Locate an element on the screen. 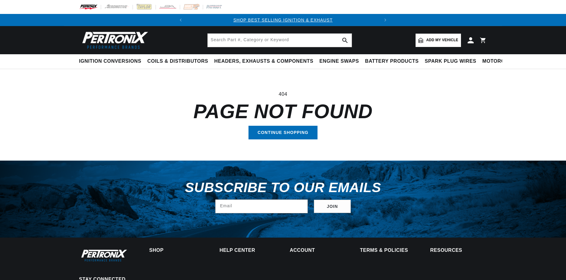 Image resolution: width=566 pixels, height=280 pixels. h3: Subscribe to our emails is located at coordinates (283, 187).